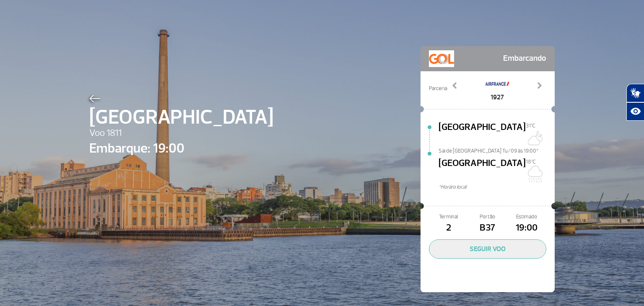  What do you see at coordinates (448, 217) in the screenshot?
I see `span: Terminal` at bounding box center [448, 217].